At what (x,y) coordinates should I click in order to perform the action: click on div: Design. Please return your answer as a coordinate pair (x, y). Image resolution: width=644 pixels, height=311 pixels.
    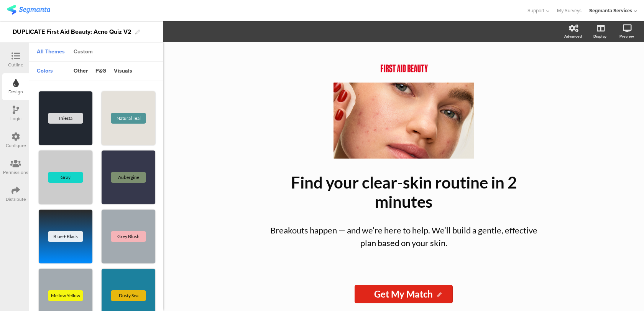
    Looking at the image, I should click on (15, 92).